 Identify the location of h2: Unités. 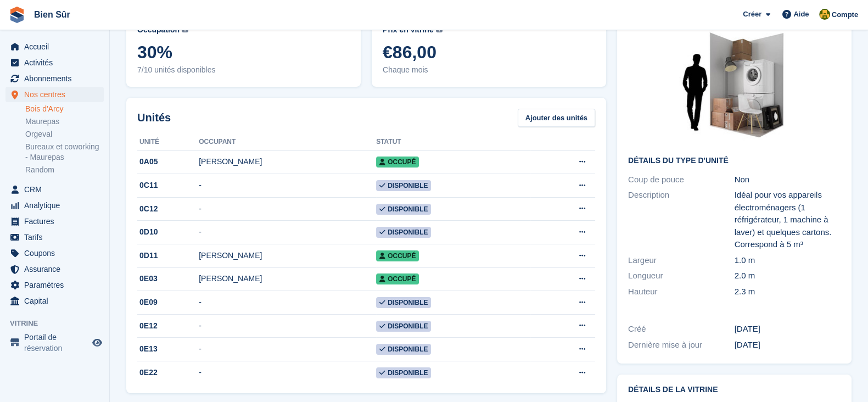
(154, 118).